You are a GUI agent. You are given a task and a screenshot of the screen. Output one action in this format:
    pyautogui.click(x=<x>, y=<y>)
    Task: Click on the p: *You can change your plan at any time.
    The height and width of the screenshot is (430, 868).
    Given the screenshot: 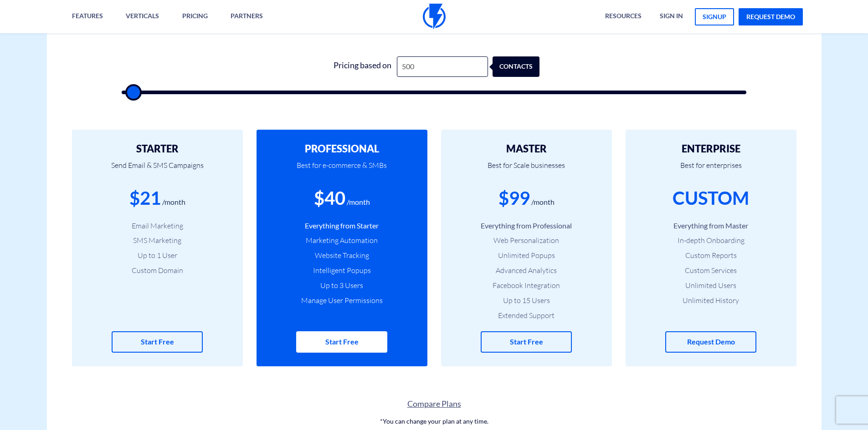 What is the action you would take?
    pyautogui.click(x=434, y=422)
    